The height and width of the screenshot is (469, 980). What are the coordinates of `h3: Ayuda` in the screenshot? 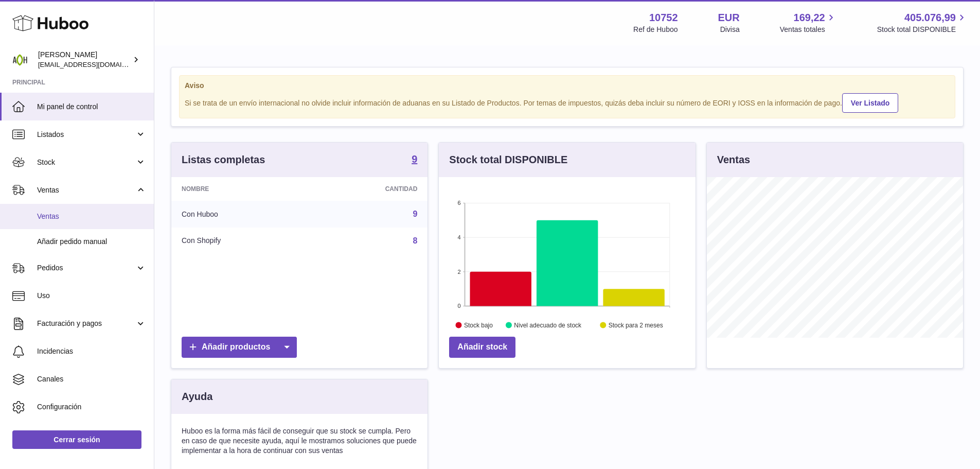 It's located at (197, 396).